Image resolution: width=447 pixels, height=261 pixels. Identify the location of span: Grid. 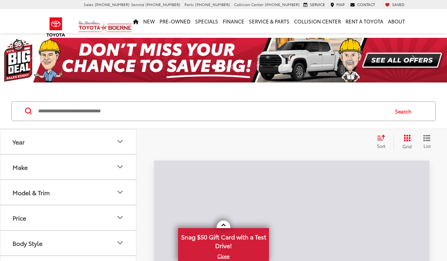
(406, 146).